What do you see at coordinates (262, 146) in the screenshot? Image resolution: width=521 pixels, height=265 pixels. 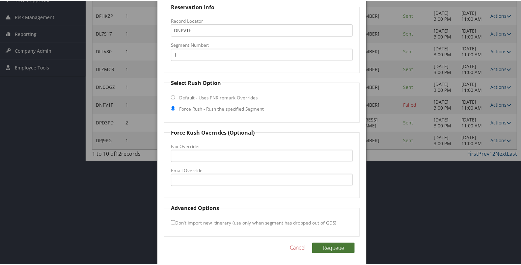 I see `label: Fax Override:` at bounding box center [262, 146].